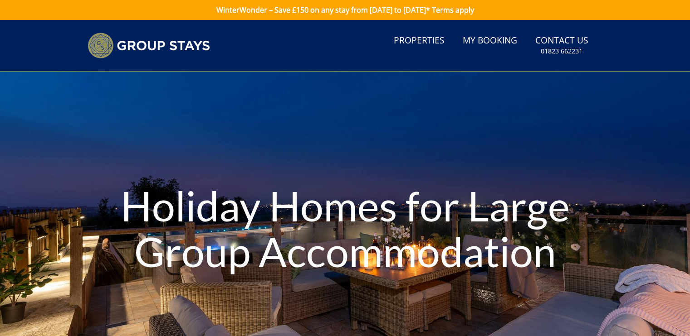 The image size is (690, 336). I want to click on a: Contact Us01823 662231, so click(561, 45).